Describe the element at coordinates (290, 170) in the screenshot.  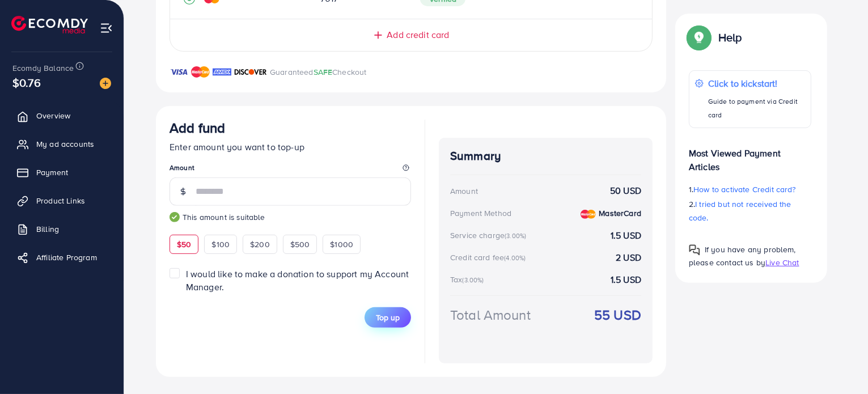
I see `legend: Amount` at that location.